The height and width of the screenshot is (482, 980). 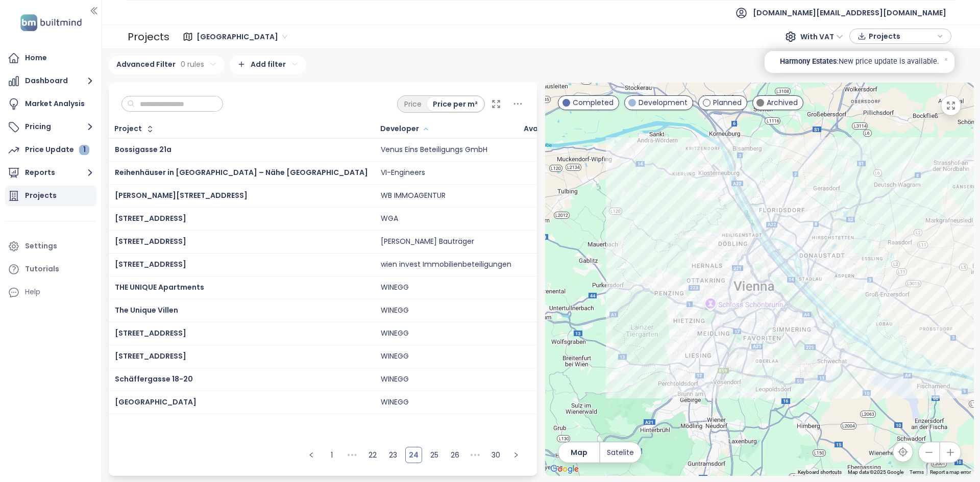 What do you see at coordinates (312, 455) in the screenshot?
I see `button: left` at bounding box center [312, 455].